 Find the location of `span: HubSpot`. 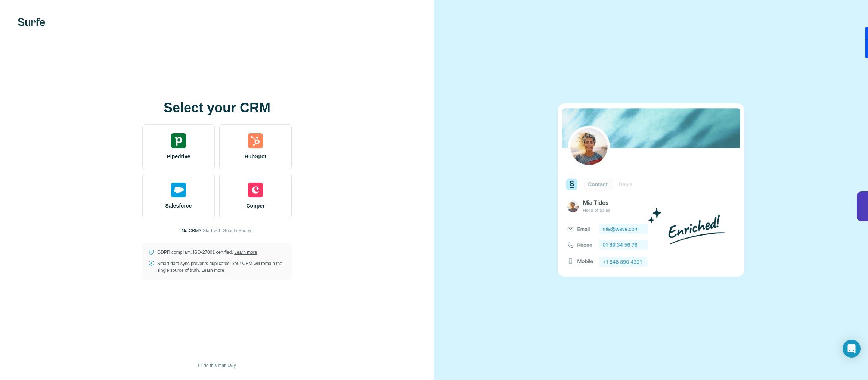

span: HubSpot is located at coordinates (255, 156).